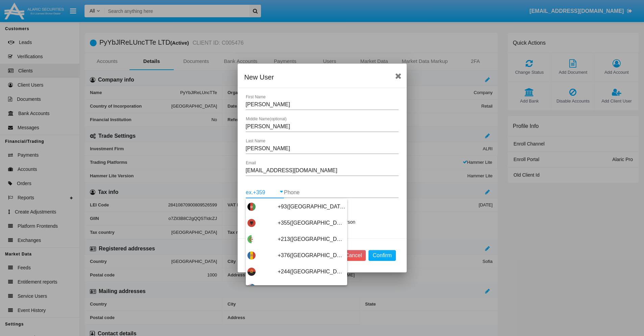  I want to click on div: New User, so click(322, 77).